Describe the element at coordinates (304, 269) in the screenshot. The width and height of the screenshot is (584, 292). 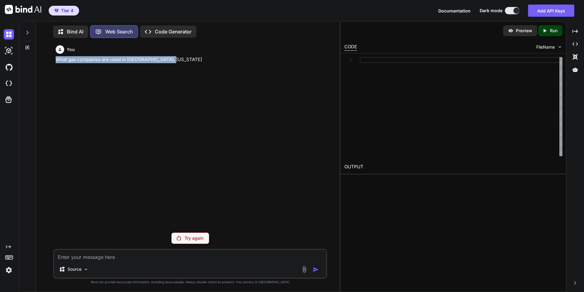
I see `img: attachment` at that location.